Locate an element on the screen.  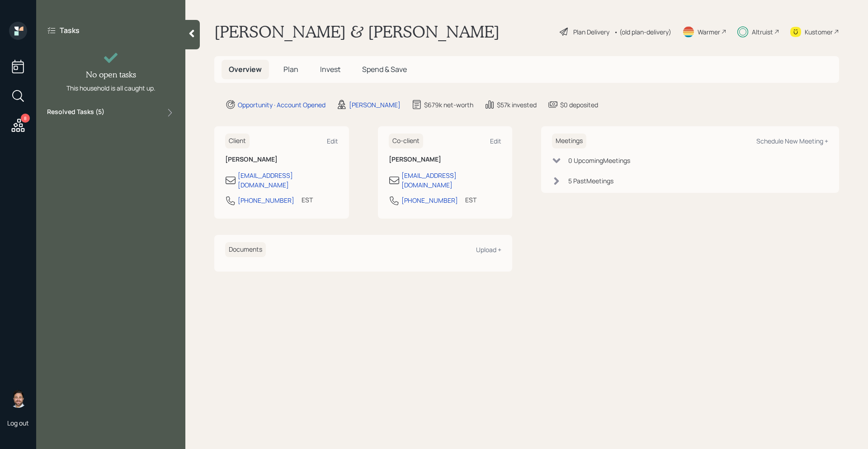
div: Altruist is located at coordinates (763, 32).